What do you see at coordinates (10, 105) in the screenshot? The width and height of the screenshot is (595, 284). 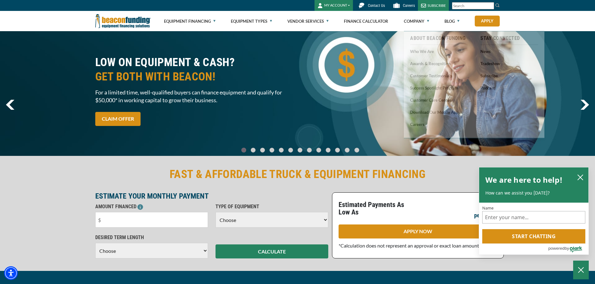 I see `a: previous` at bounding box center [10, 105].